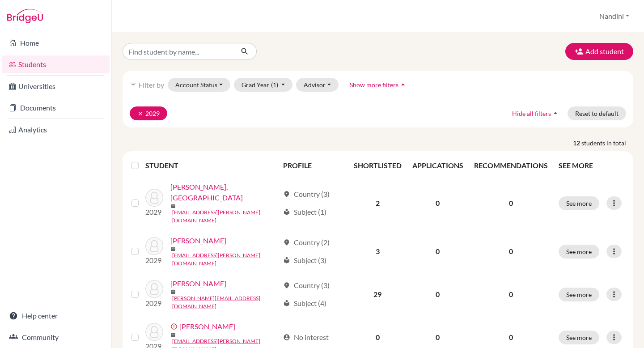  Describe the element at coordinates (305, 303) in the screenshot. I see `div: Subject (4)` at that location.